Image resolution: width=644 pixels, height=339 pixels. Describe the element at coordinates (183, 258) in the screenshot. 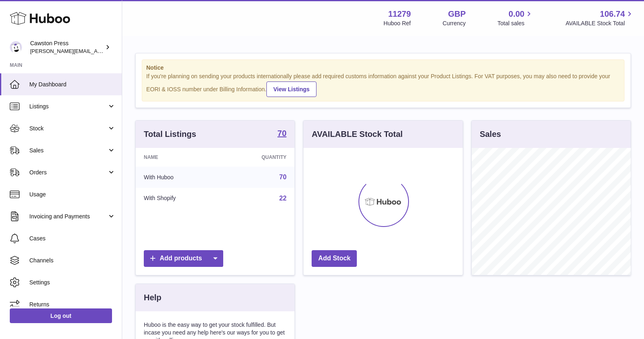

I see `a: Add products` at that location.